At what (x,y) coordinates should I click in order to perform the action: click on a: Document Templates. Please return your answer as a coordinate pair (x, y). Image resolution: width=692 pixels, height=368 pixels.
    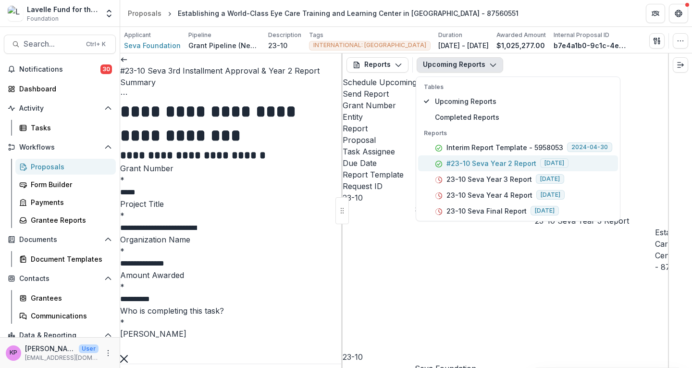
    Looking at the image, I should click on (65, 259).